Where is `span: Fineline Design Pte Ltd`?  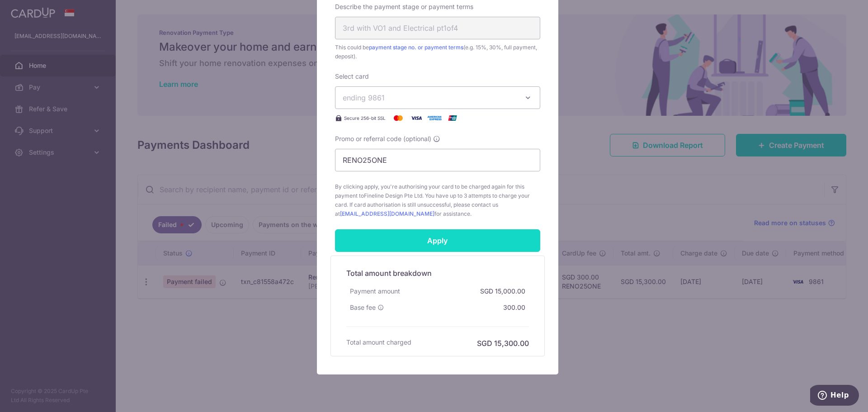 span: Fineline Design Pte Ltd is located at coordinates (393, 195).